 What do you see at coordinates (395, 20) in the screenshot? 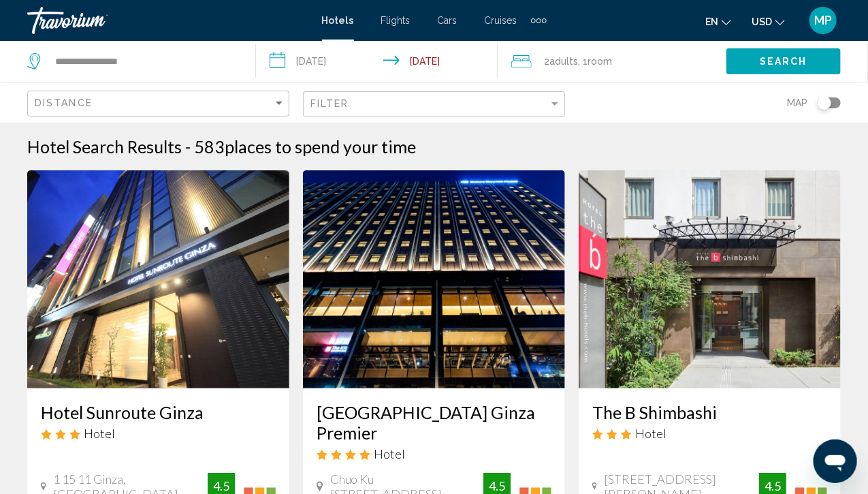
I see `span: Flights` at bounding box center [395, 20].